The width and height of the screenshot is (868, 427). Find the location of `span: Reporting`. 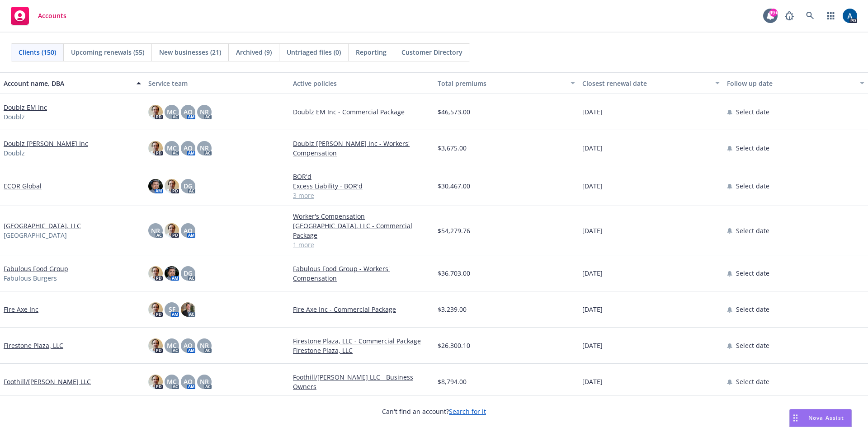

span: Reporting is located at coordinates (371, 52).